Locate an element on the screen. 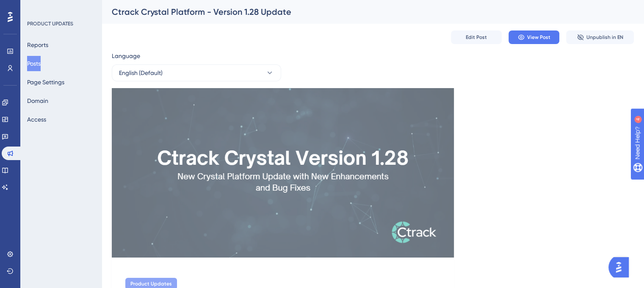  button: Access is located at coordinates (36, 120).